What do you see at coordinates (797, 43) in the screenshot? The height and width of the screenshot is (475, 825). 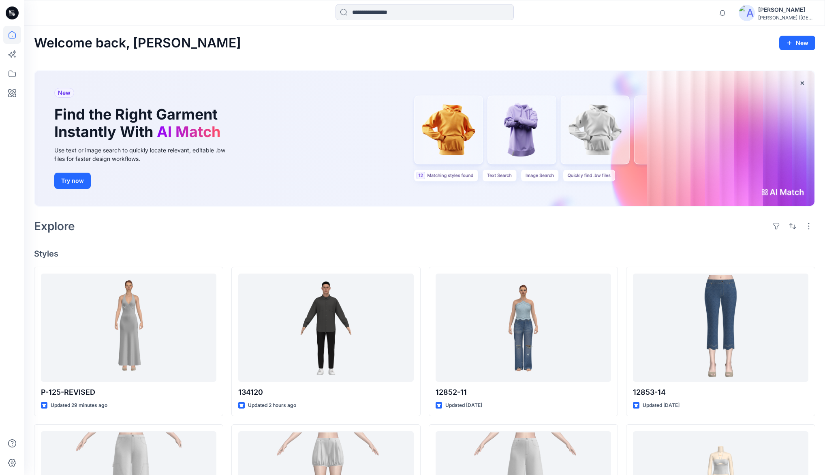 I see `button: New` at bounding box center [797, 43].